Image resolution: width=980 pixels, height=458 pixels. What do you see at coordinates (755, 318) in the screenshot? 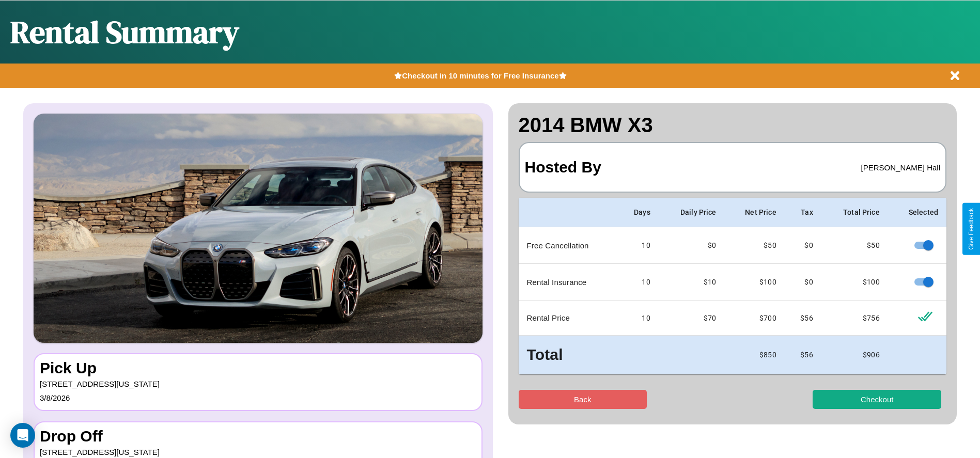
I see `td: $ 700` at bounding box center [755, 318].